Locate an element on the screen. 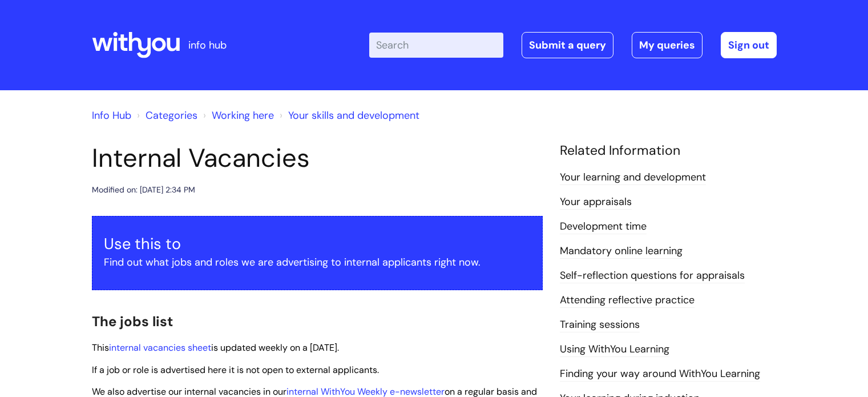  li: Solution home is located at coordinates (165, 115).